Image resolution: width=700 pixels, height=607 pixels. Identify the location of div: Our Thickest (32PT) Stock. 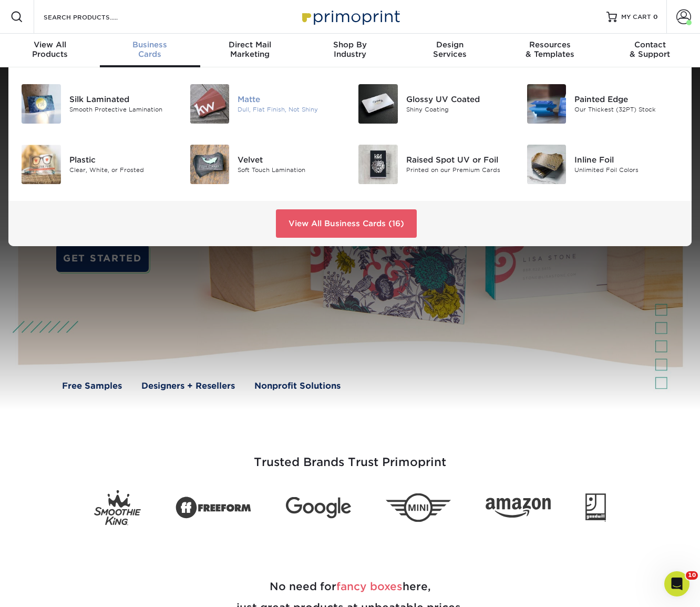
(627, 109).